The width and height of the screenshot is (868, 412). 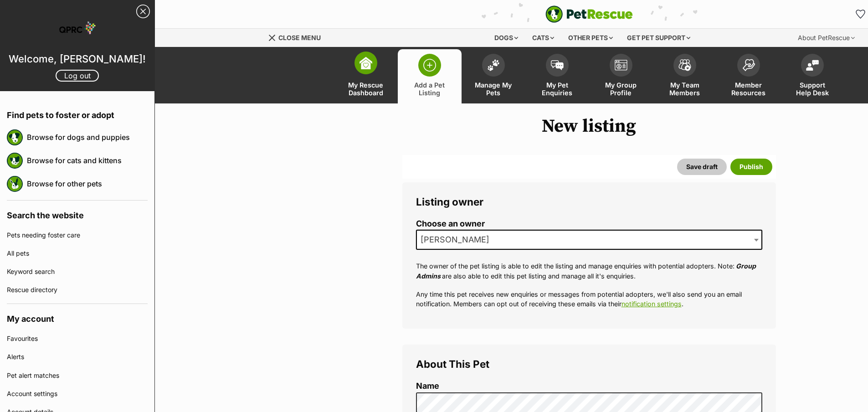 What do you see at coordinates (77, 213) in the screenshot?
I see `h4: Search the website` at bounding box center [77, 213].